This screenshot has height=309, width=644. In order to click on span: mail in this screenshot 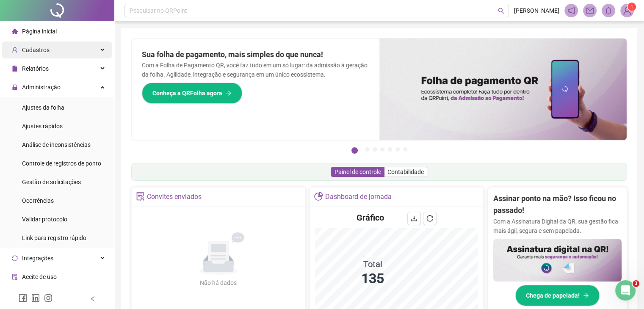, I will do `click(590, 10)`.